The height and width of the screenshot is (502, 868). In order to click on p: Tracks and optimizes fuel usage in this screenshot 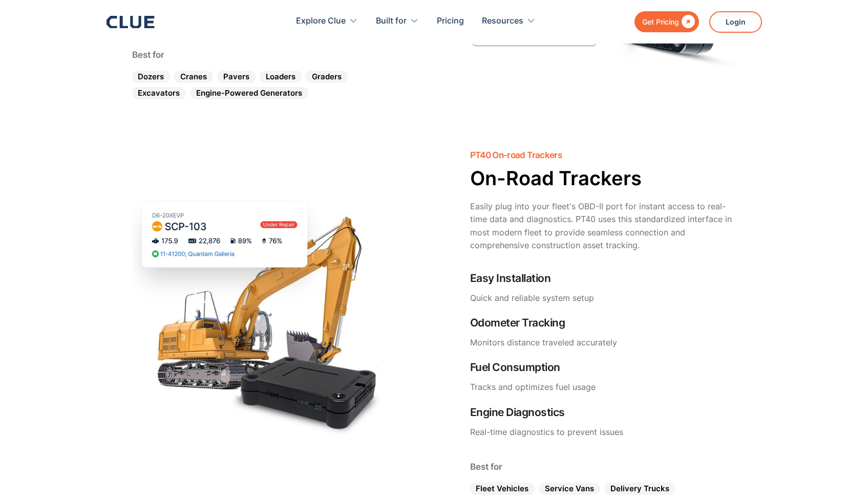, I will do `click(603, 387)`.